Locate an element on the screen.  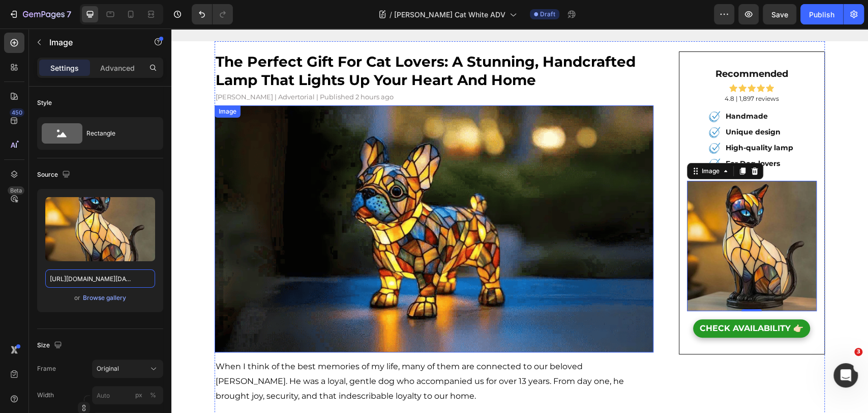
button: Original is located at coordinates (128, 369).